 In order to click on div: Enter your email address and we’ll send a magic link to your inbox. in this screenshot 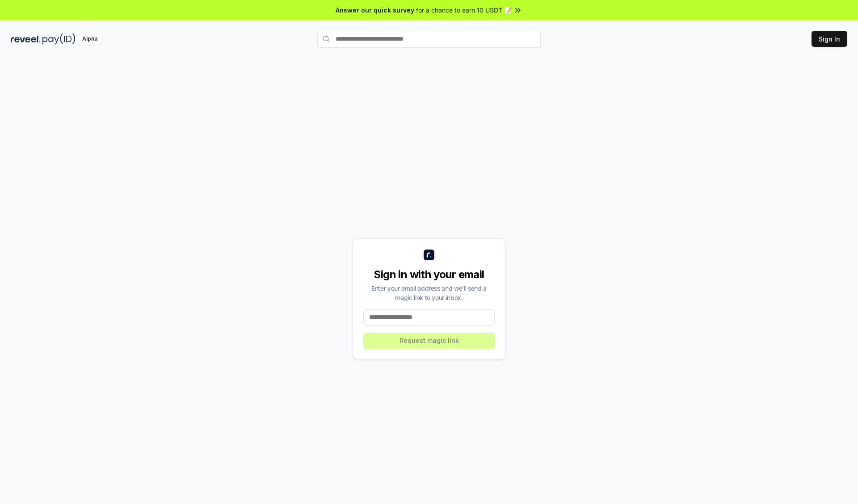, I will do `click(429, 293)`.